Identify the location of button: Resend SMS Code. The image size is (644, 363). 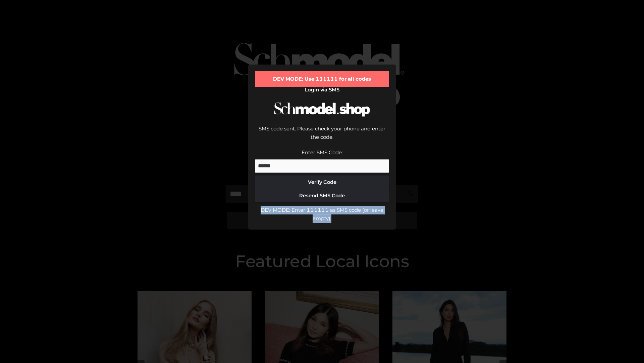
(322, 195).